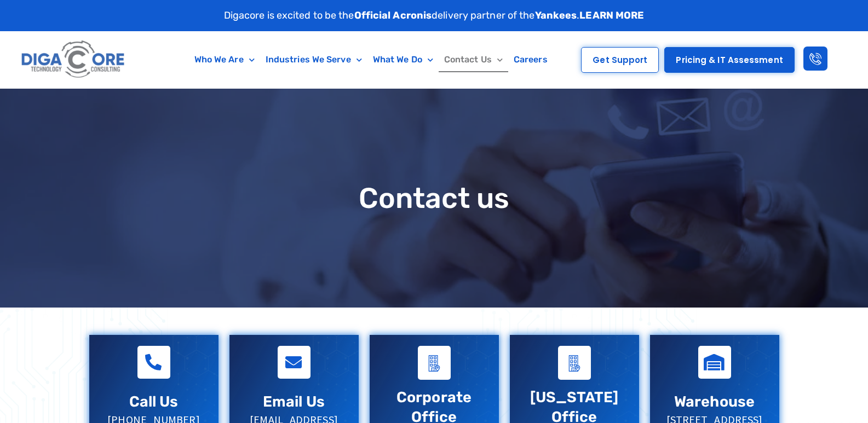  What do you see at coordinates (620, 60) in the screenshot?
I see `a: Get Support` at bounding box center [620, 60].